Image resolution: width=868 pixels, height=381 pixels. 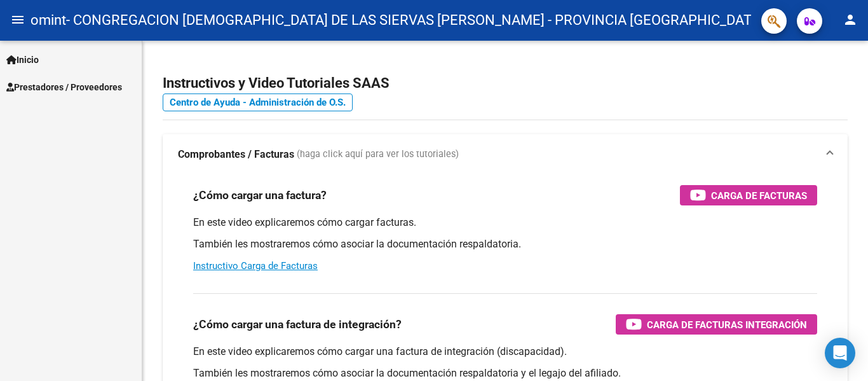 What do you see at coordinates (506, 154) in the screenshot?
I see `mat-expansion-panel-header: Comprobantes / Facturas (haga click aquí para ver los tutoriales)` at bounding box center [506, 154].